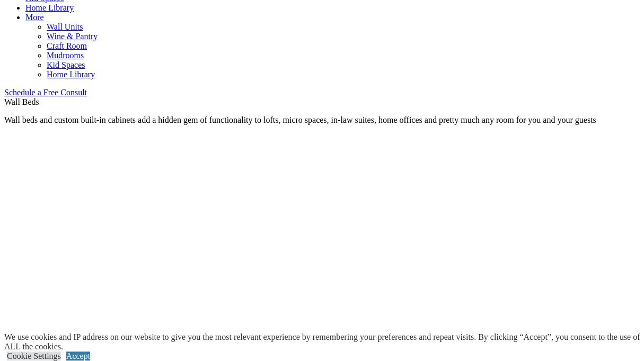  Describe the element at coordinates (34, 17) in the screenshot. I see `a: More menu text will display only on big screen` at that location.